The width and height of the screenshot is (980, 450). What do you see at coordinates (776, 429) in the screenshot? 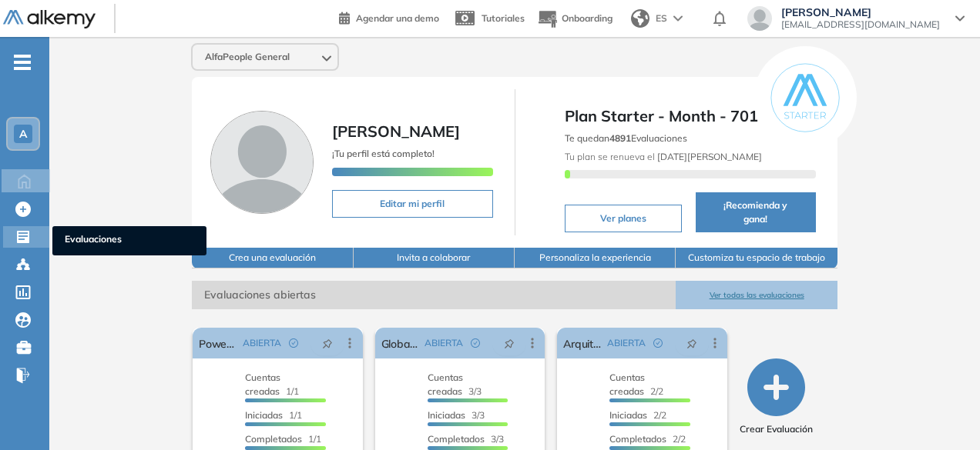
I see `span: Crear Evaluación` at bounding box center [776, 429].